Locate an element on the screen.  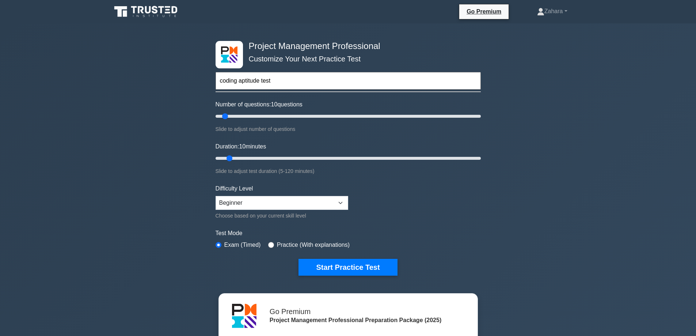
div: Slide to adjust number of questions is located at coordinates (348, 129).